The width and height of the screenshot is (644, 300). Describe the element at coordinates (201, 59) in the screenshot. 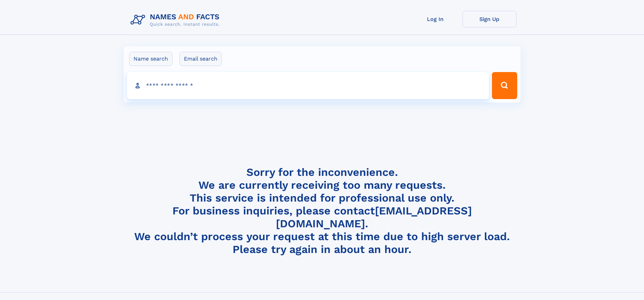

I see `label: Email search` at that location.